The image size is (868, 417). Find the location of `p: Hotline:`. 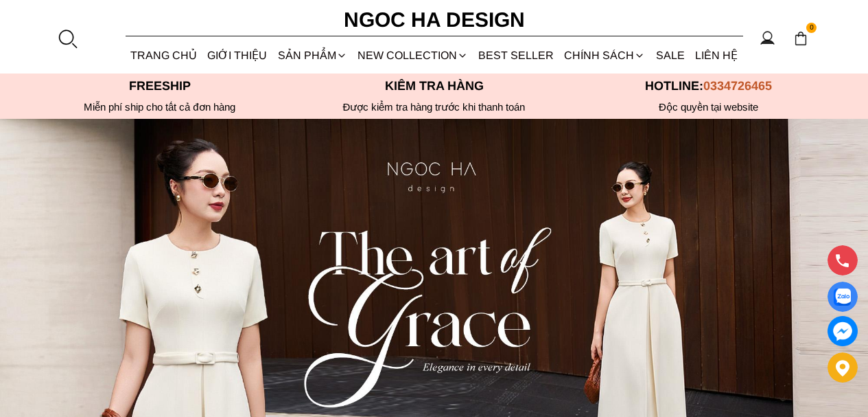

p: Hotline: is located at coordinates (709, 86).